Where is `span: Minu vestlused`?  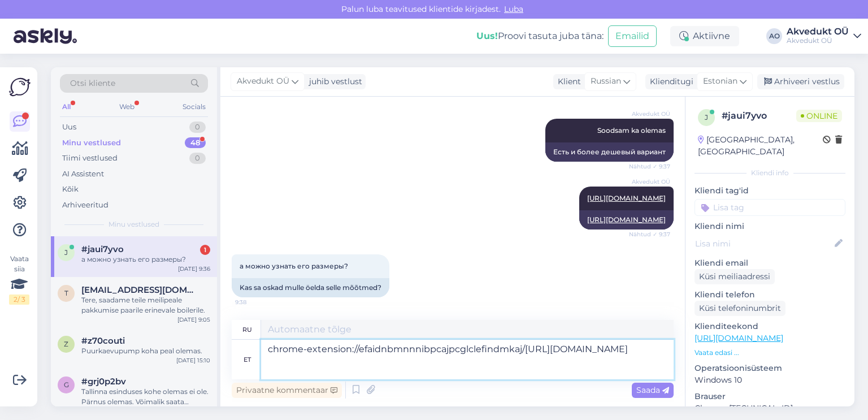 span: Minu vestlused is located at coordinates (134, 224).